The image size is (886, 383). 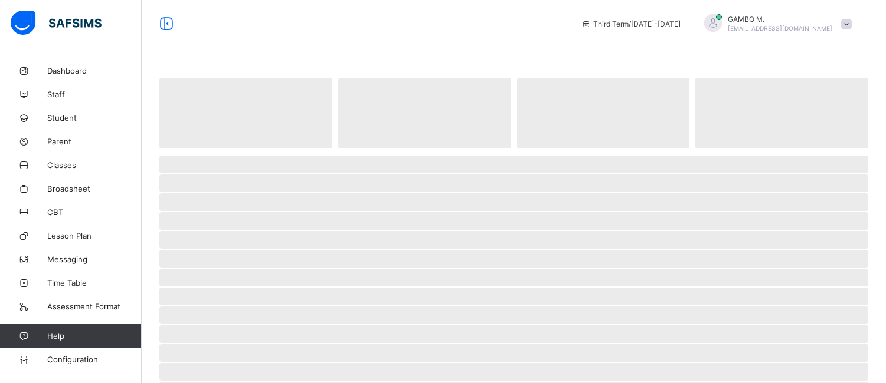 What do you see at coordinates (94, 118) in the screenshot?
I see `span: Student` at bounding box center [94, 118].